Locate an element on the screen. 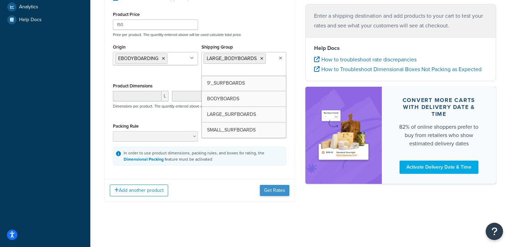 This screenshot has height=247, width=510. label: Shipping Group is located at coordinates (217, 47).